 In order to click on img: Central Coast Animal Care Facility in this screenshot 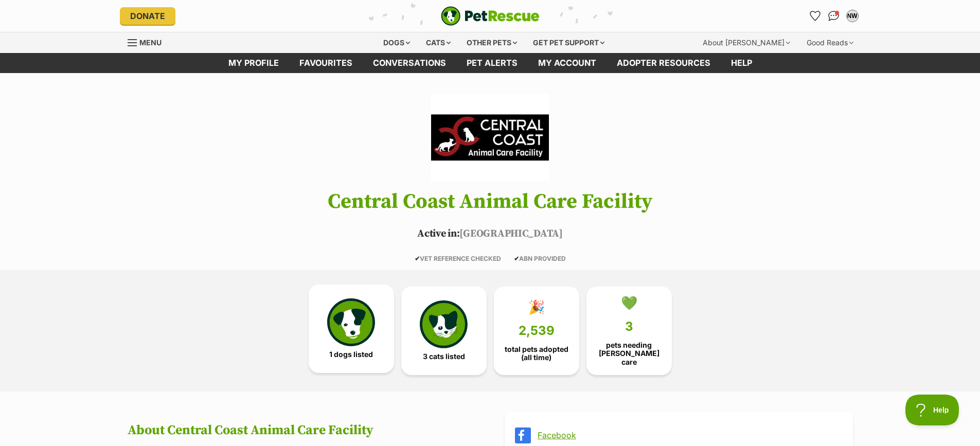, I will do `click(490, 137)`.